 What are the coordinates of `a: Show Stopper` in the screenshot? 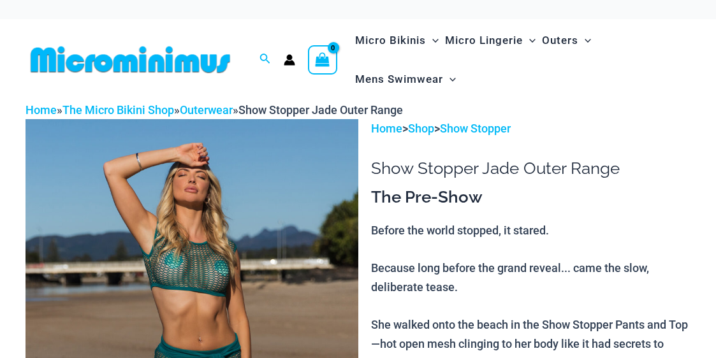 It's located at (475, 128).